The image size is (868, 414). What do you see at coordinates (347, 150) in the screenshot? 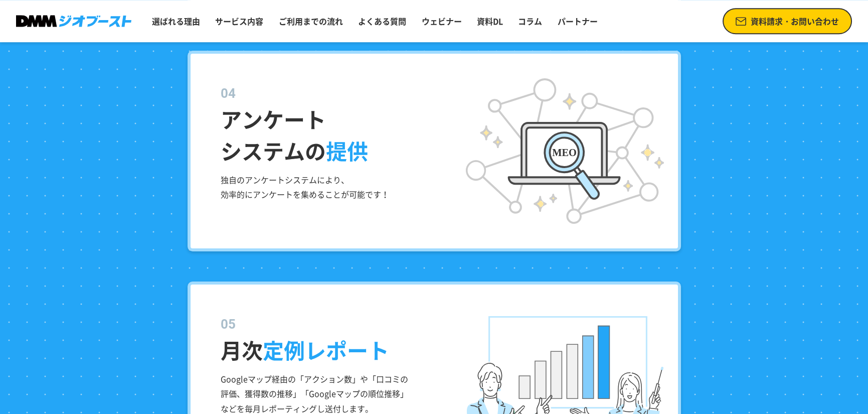
I see `span: 提供` at bounding box center [347, 150].